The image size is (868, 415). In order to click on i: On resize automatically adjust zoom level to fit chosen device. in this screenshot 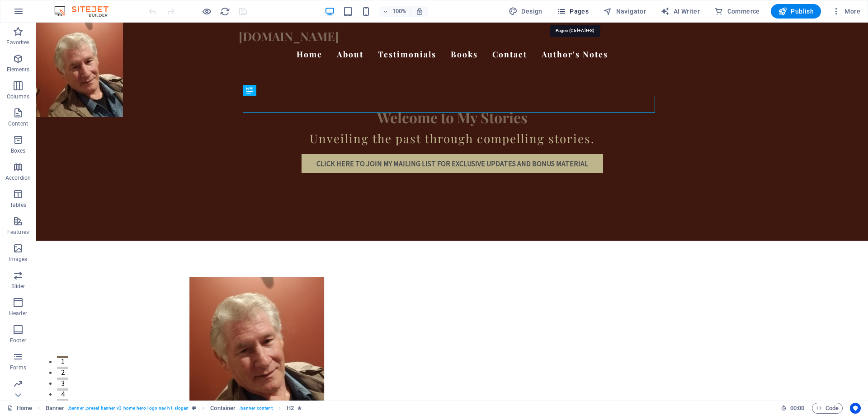, I will do `click(420, 11)`.